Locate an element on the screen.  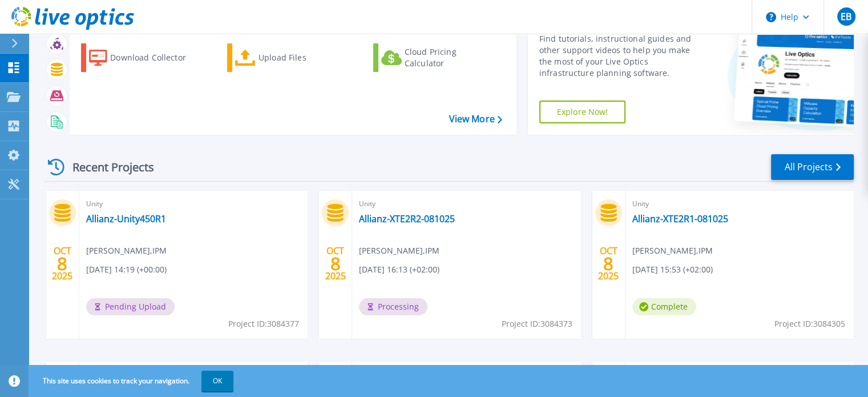
div: Download Collector is located at coordinates (156, 58).